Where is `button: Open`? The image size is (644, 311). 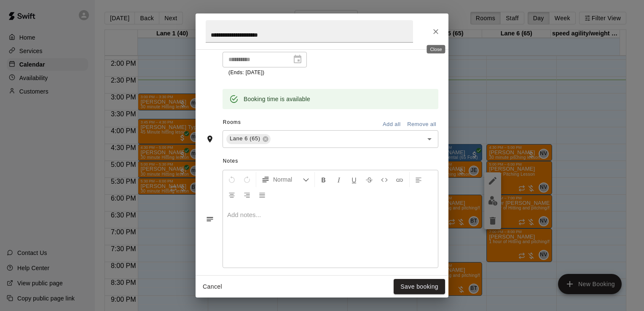 button: Open is located at coordinates (430, 139).